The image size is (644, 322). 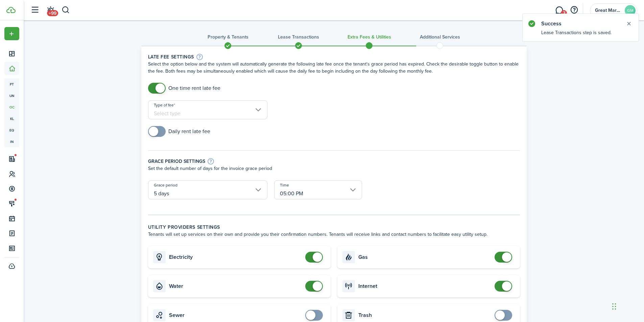 What do you see at coordinates (11, 107) in the screenshot?
I see `span: oc` at bounding box center [11, 107].